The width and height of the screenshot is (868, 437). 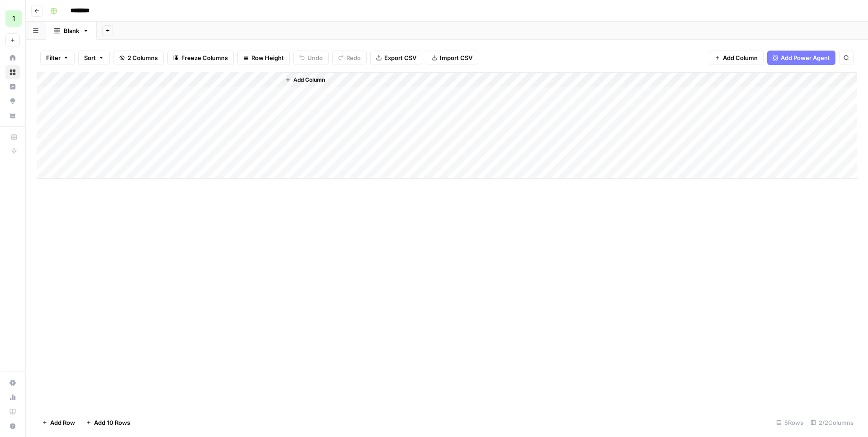 I want to click on span: Redo, so click(x=354, y=58).